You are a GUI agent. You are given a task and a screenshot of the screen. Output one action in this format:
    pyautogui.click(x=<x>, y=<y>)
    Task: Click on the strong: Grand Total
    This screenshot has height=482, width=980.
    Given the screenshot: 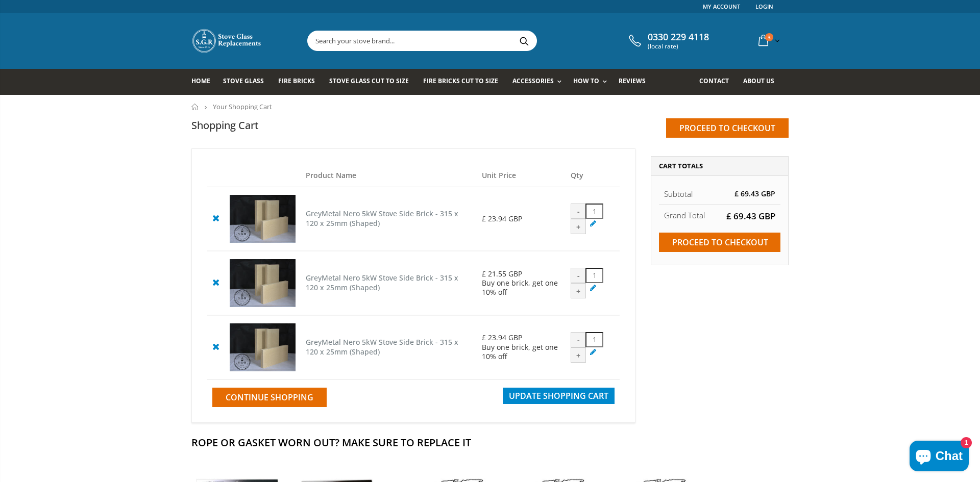 What is the action you would take?
    pyautogui.click(x=685, y=215)
    